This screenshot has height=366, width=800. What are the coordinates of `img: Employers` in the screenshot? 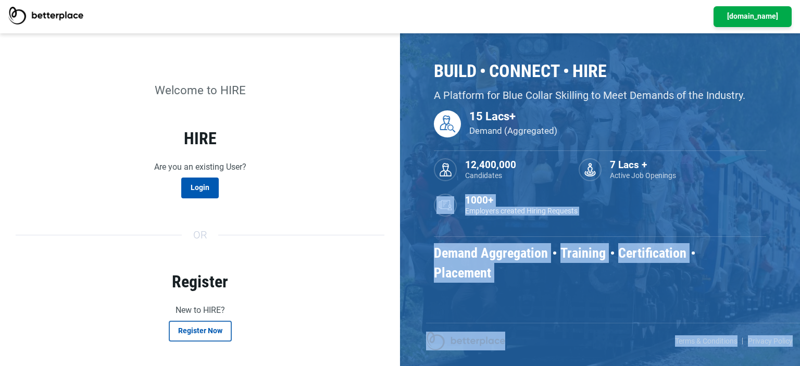 It's located at (445, 205).